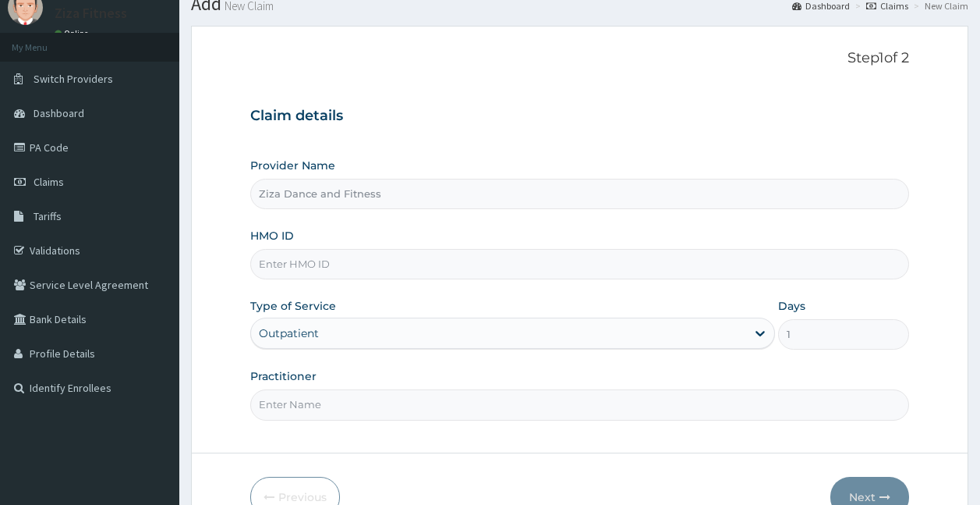 The image size is (980, 505). Describe the element at coordinates (283, 376) in the screenshot. I see `label: Practitioner` at that location.